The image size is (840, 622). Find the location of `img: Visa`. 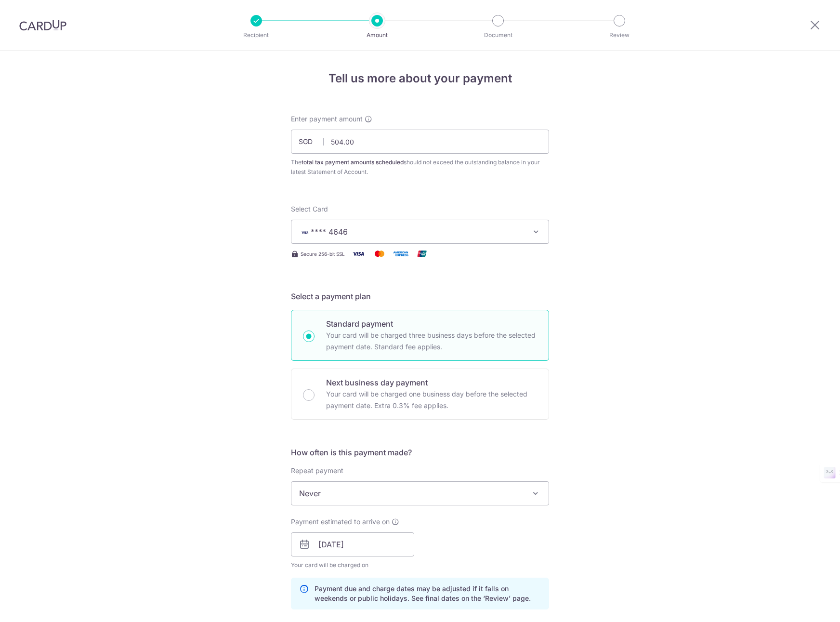

img: Visa is located at coordinates (358, 253).